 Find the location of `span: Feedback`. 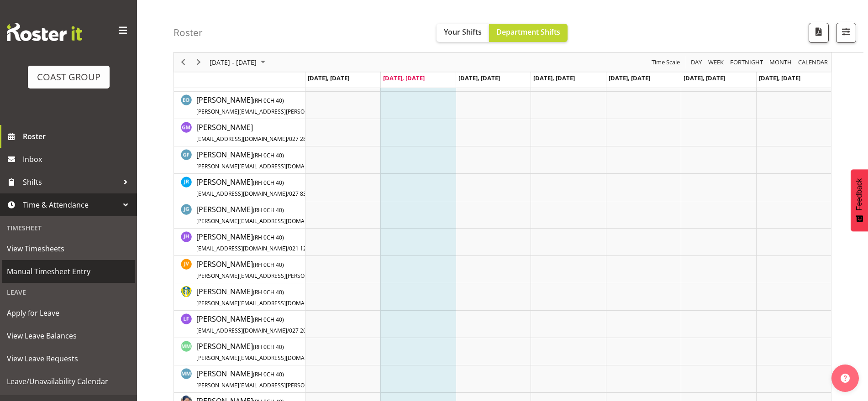

span: Feedback is located at coordinates (859, 194).